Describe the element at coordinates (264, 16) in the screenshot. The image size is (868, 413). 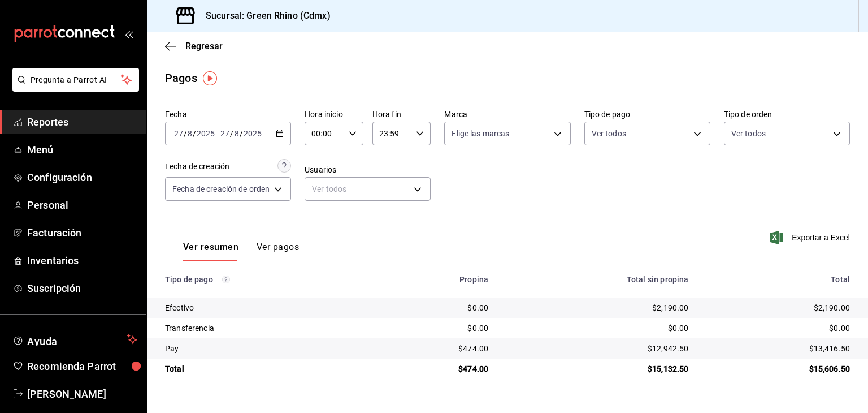
I see `h3: Sucursal: Green Rhino (Cdmx)` at that location.